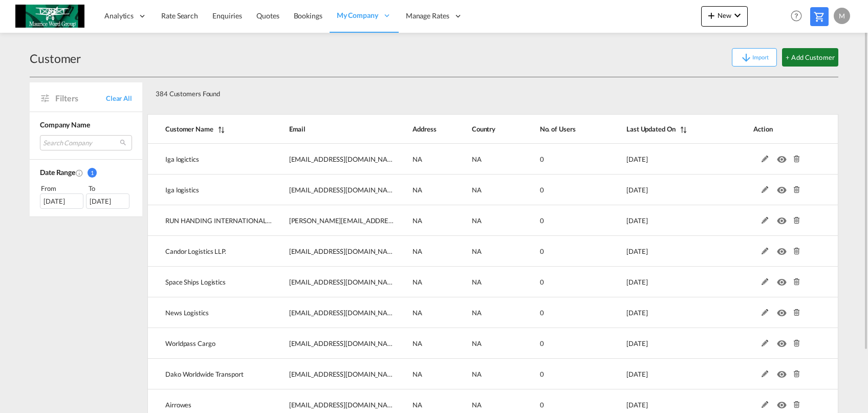 The image size is (868, 413). What do you see at coordinates (842, 16) in the screenshot?
I see `div: M` at bounding box center [842, 16].